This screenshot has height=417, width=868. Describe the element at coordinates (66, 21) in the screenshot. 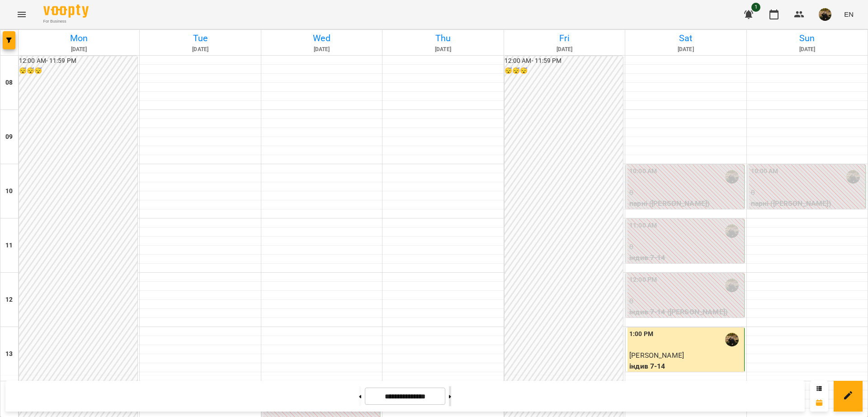

I see `span: For Business` at that location.